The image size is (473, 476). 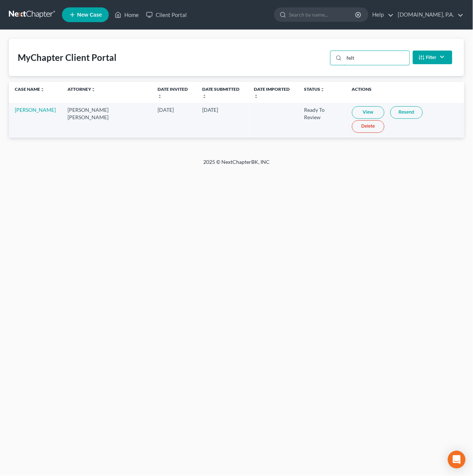 I want to click on a: View, so click(x=368, y=112).